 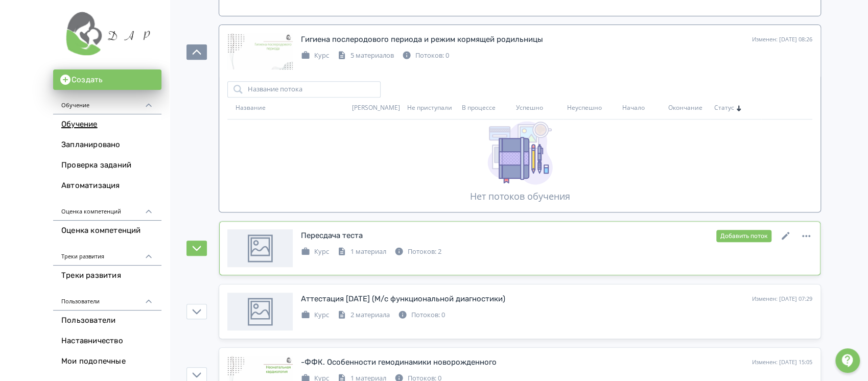 I want to click on span: Статус, so click(x=724, y=108).